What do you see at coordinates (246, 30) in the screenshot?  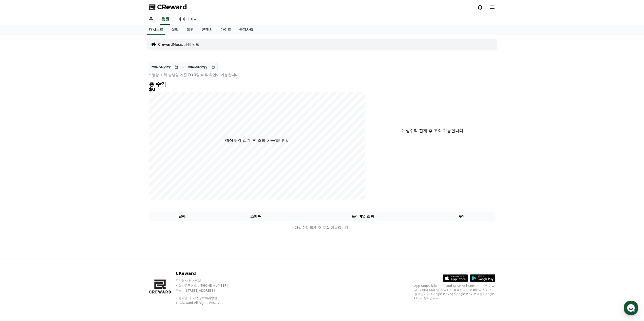 I see `a: 공지사항` at bounding box center [246, 30].